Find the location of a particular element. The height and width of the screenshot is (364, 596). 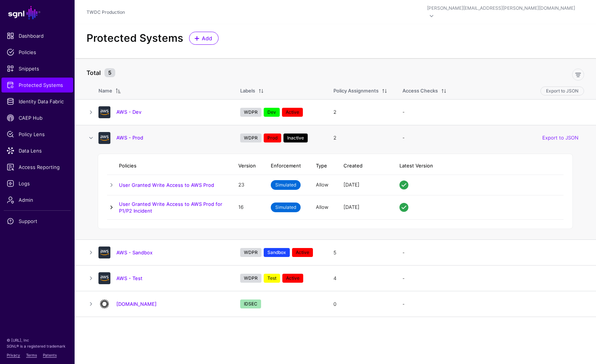

a: Add is located at coordinates (204, 38).